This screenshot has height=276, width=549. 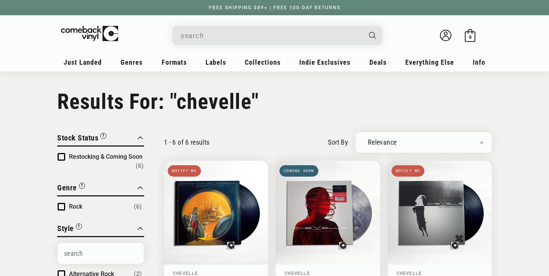 I want to click on input: Search Options, so click(x=101, y=253).